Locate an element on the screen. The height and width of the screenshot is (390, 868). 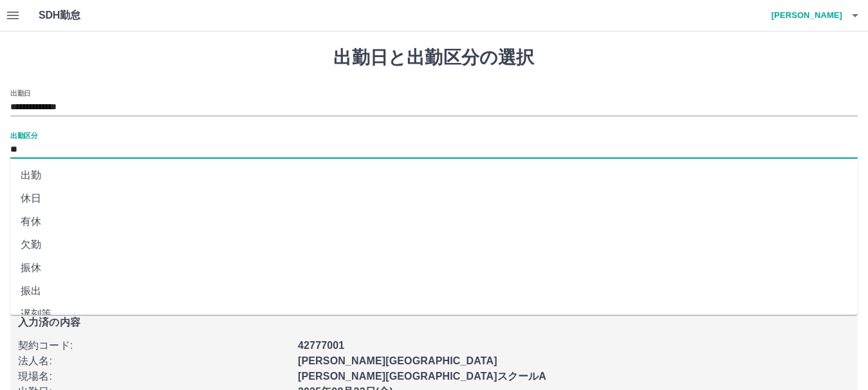
p: 契約コード : is located at coordinates (153, 346).